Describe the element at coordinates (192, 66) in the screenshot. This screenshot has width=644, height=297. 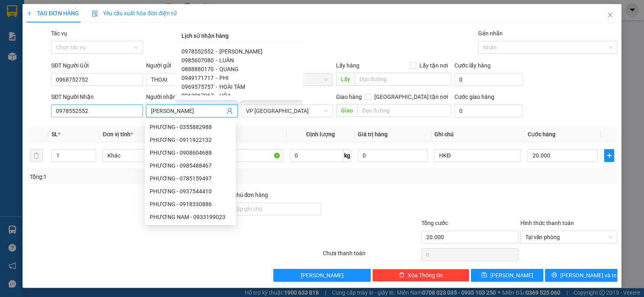
I see `div: Người gửi` at that location.